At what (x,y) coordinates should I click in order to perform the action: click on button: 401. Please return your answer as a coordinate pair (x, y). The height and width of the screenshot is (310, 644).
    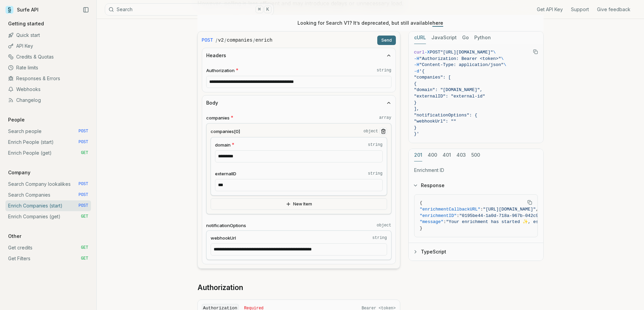
    Looking at the image, I should click on (447, 155).